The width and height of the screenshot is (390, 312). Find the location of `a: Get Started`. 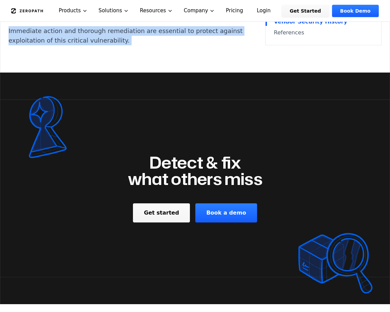

a: Get Started is located at coordinates (305, 11).